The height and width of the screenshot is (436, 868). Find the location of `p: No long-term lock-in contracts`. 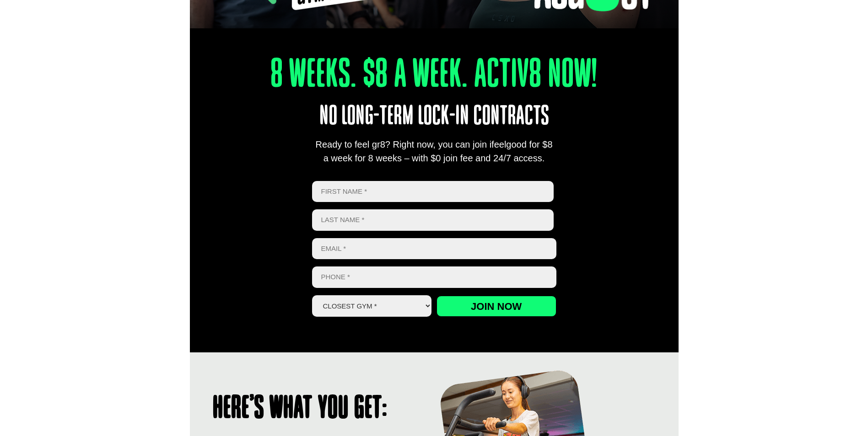

p: No long-term lock-in contracts is located at coordinates (434, 117).